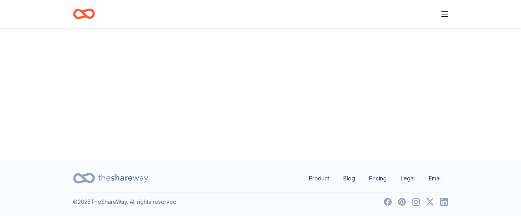 This screenshot has width=521, height=216. I want to click on nav: quick links, so click(376, 178).